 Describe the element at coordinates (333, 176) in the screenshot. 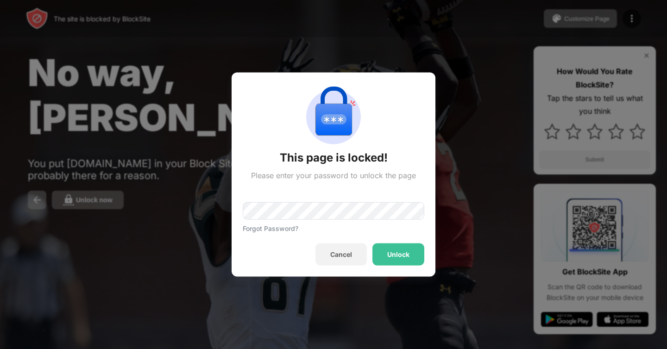

I see `div: Please enter your password to unlock the page` at that location.